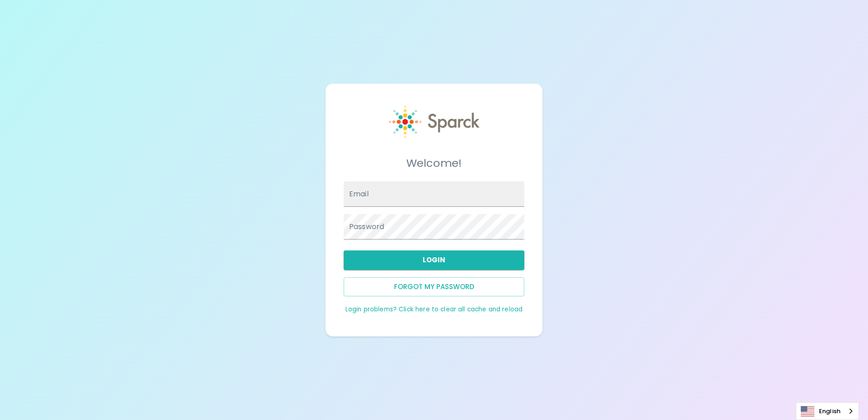  Describe the element at coordinates (434, 286) in the screenshot. I see `button: Forgot my password` at that location.